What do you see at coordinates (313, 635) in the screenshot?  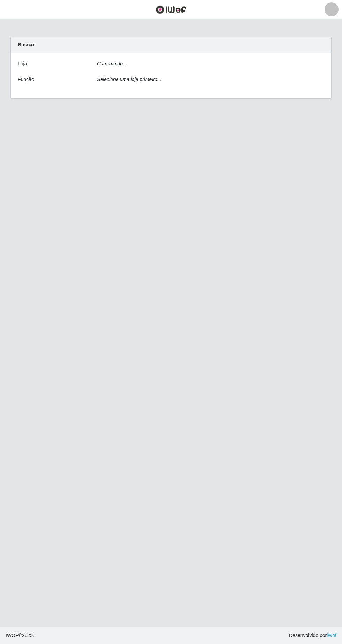 I see `span: Desenvolvido por` at bounding box center [313, 635].